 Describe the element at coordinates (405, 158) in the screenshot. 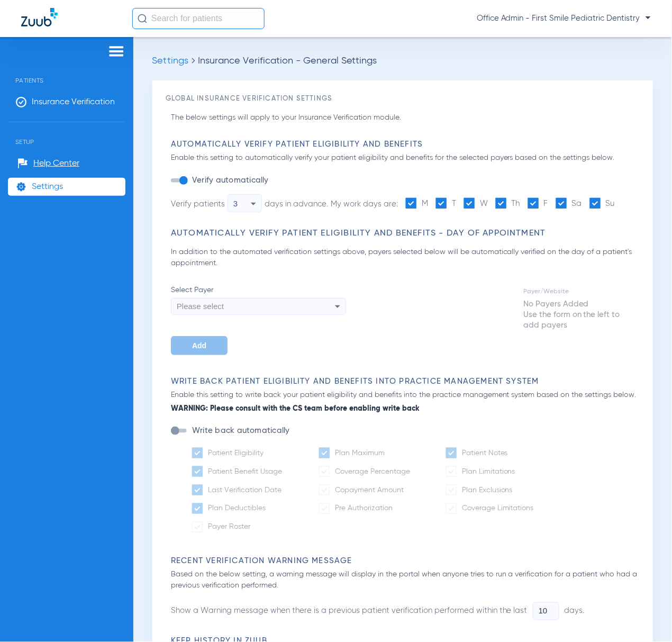

I see `p: Enable this setting to automatically verify your patient eligibility and benefits for the selecte...` at that location.